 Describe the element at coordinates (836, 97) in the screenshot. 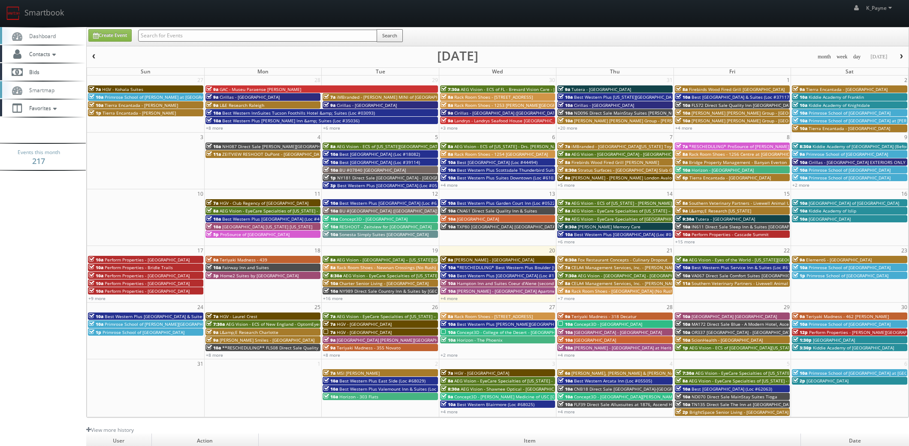

I see `span: Kiddie Academy of Franklin` at that location.